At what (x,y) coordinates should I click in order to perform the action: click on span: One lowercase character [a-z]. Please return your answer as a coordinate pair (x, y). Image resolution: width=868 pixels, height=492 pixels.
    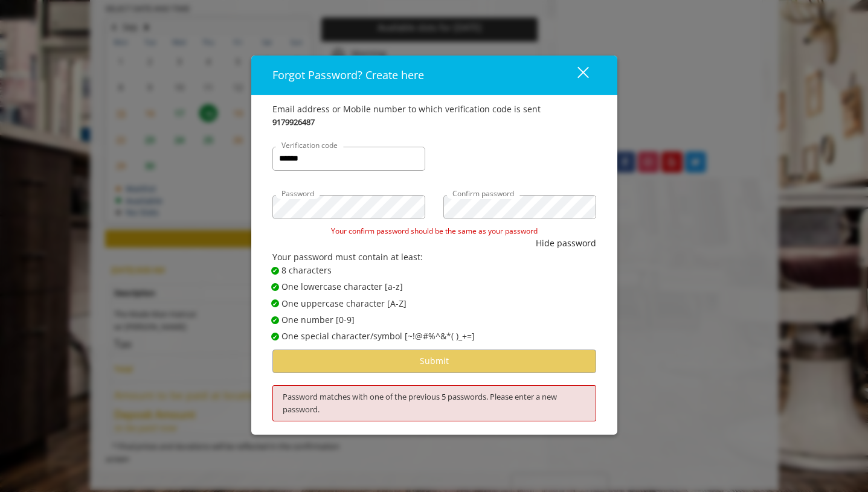
    Looking at the image, I should click on (342, 287).